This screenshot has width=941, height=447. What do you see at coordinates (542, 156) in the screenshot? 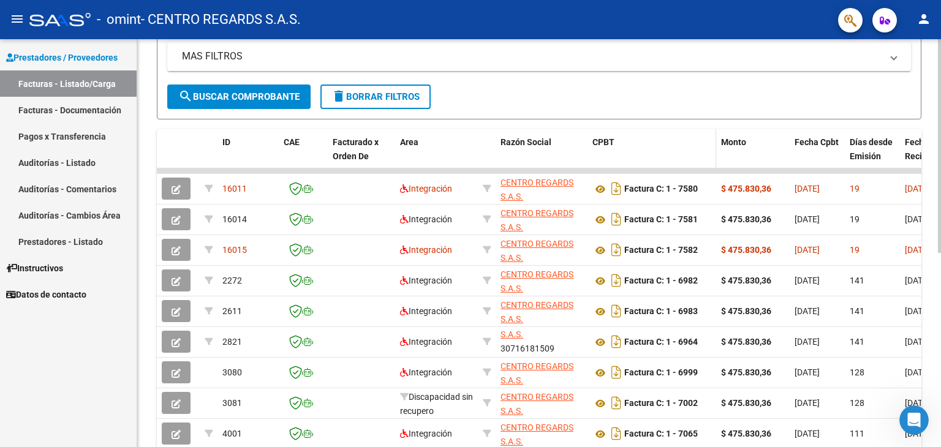
I see `datatable-header-cell: Razón Social` at bounding box center [542, 156].